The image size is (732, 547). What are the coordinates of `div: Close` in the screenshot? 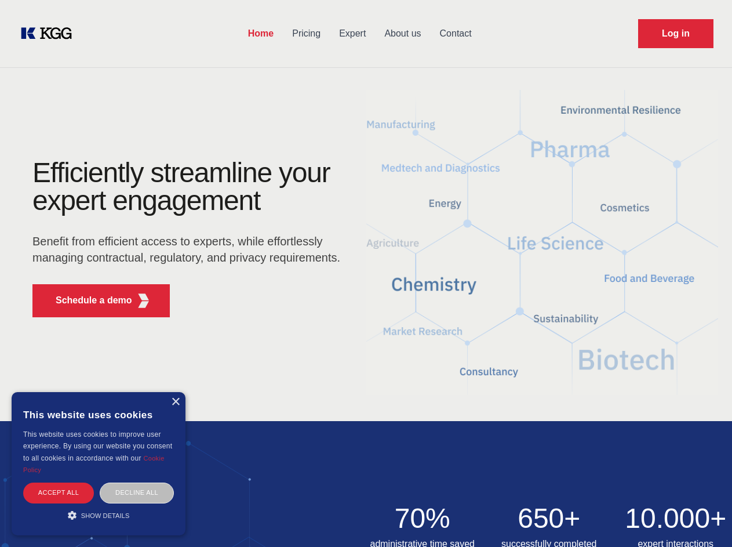 It's located at (175, 402).